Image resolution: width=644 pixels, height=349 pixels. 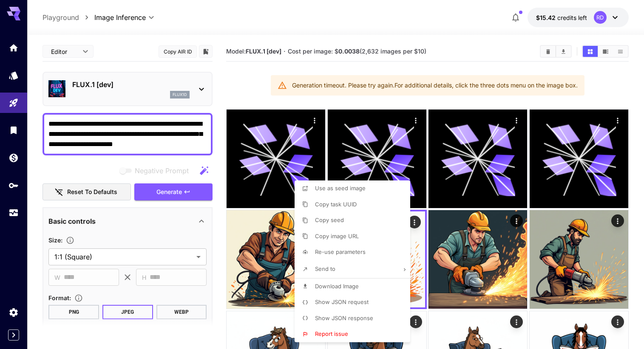 What do you see at coordinates (331, 334) in the screenshot?
I see `span: Report issue` at bounding box center [331, 334].